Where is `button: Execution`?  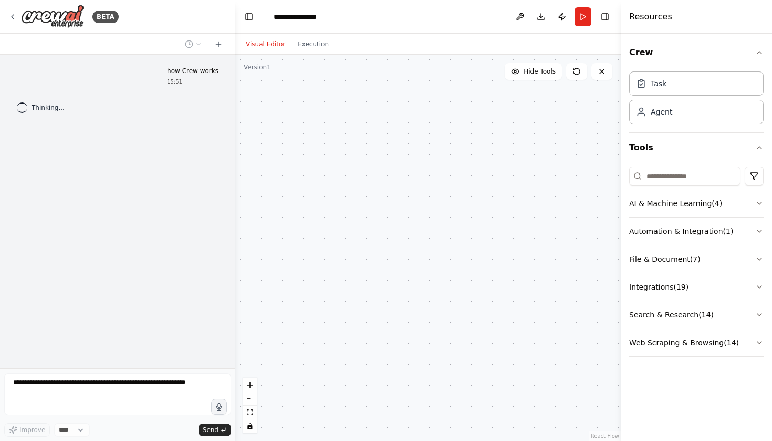
button: Execution is located at coordinates (313, 44).